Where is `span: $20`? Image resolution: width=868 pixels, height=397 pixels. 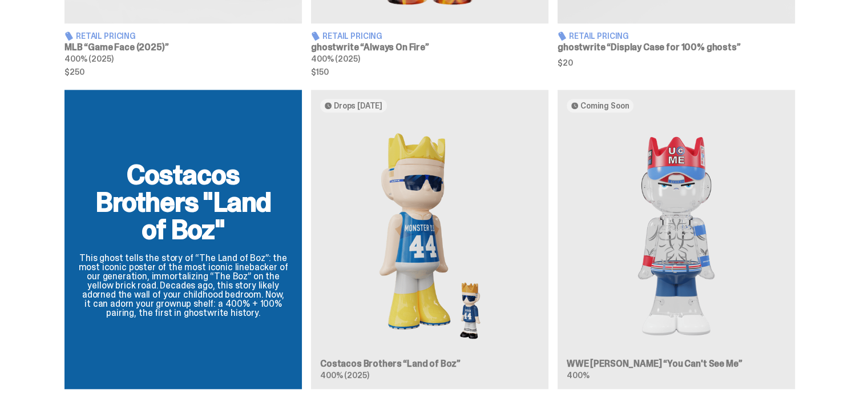 span: $20 is located at coordinates (676, 63).